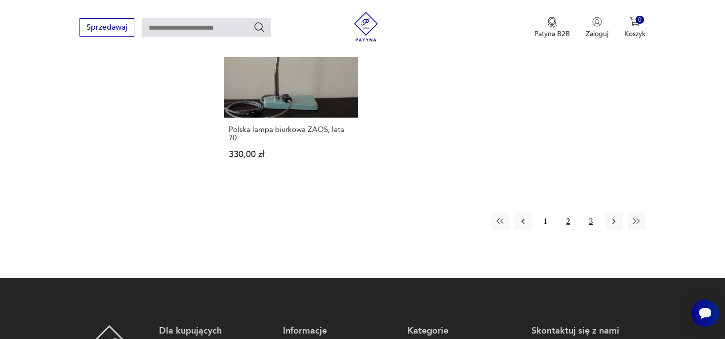 Image resolution: width=725 pixels, height=339 pixels. What do you see at coordinates (107, 28) in the screenshot?
I see `a: Sprzedawaj` at bounding box center [107, 28].